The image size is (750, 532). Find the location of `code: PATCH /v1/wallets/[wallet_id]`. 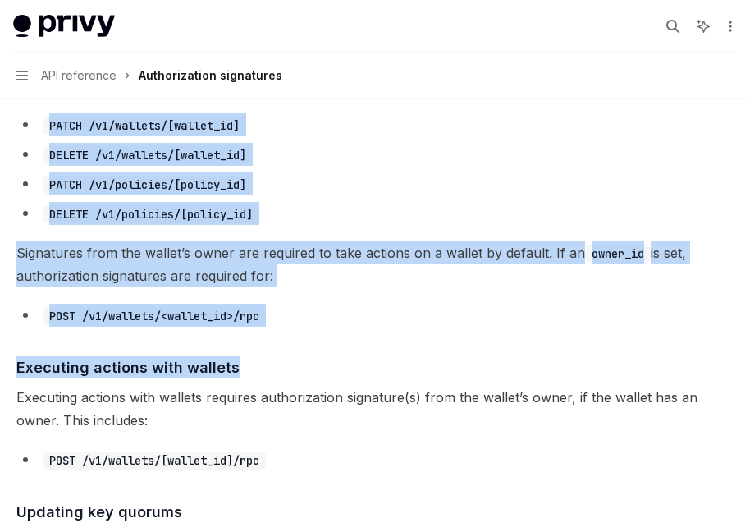

code: PATCH /v1/wallets/[wallet_id] is located at coordinates (144, 126).